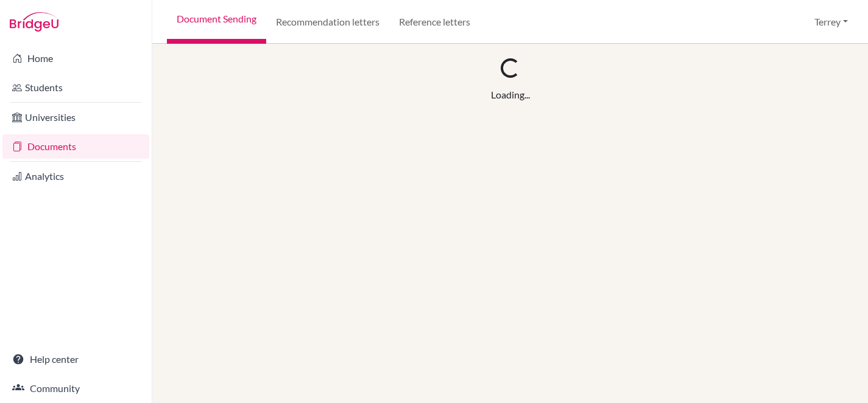 The width and height of the screenshot is (868, 403). What do you see at coordinates (75, 389) in the screenshot?
I see `a: Community` at bounding box center [75, 389].